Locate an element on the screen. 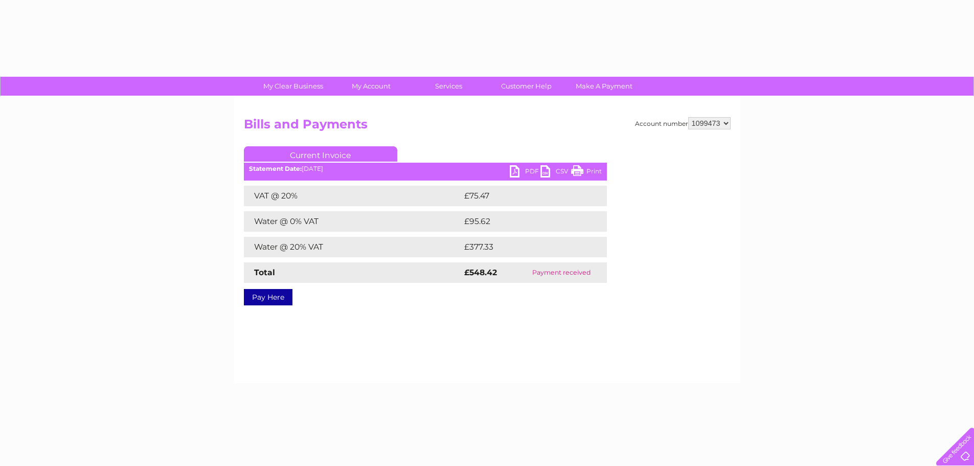 This screenshot has width=974, height=466. a: Make A Payment is located at coordinates (604, 86).